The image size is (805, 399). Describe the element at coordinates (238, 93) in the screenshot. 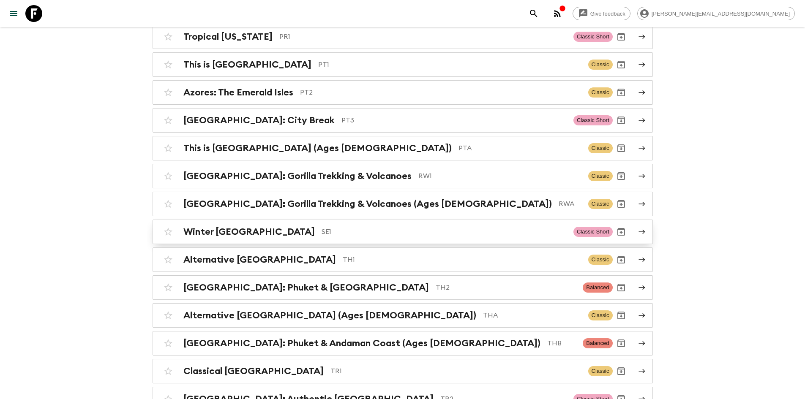

I see `h2: Azores: The Emerald Isles` at that location.